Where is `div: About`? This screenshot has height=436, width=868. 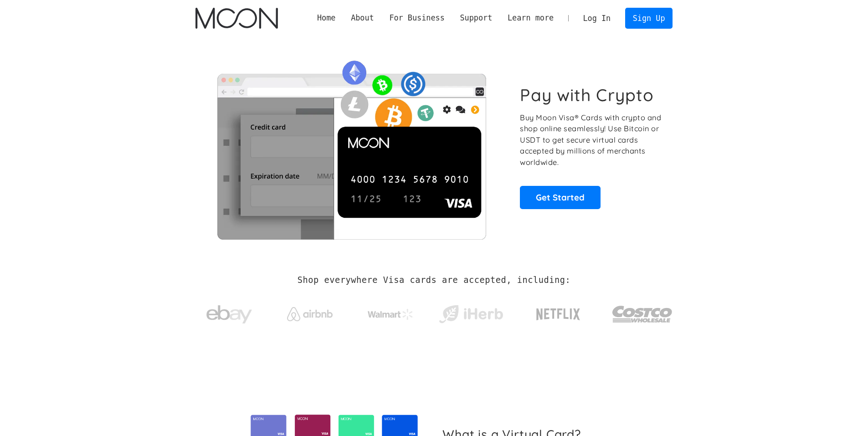 div: About is located at coordinates (362, 18).